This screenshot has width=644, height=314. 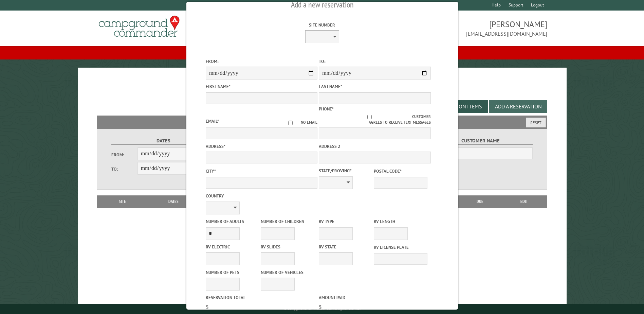 I want to click on label: Number of Vehicles, so click(x=287, y=272).